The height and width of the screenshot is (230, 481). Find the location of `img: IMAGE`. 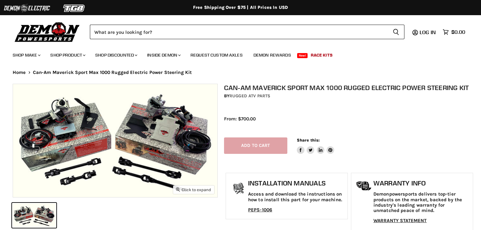

img: IMAGE is located at coordinates (115, 141).